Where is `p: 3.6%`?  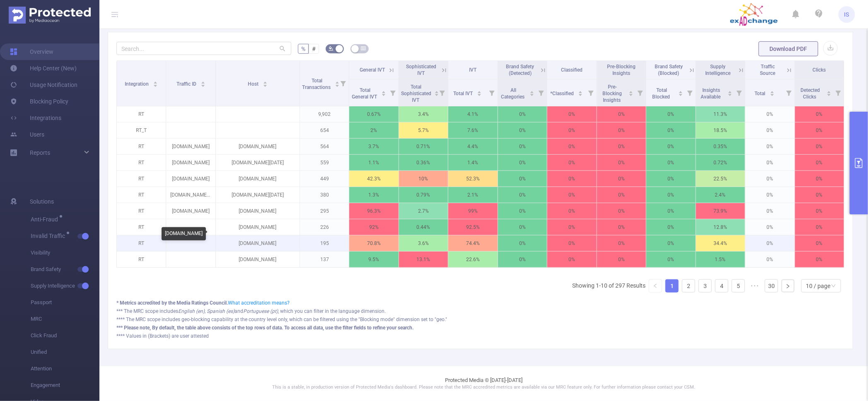
p: 3.6% is located at coordinates (423, 243).